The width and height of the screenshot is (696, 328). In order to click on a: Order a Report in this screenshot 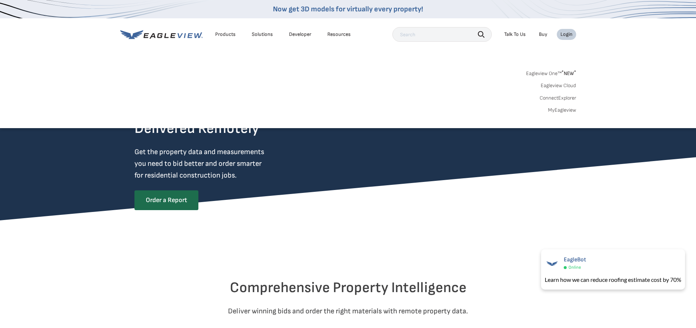, I will do `click(166, 200)`.